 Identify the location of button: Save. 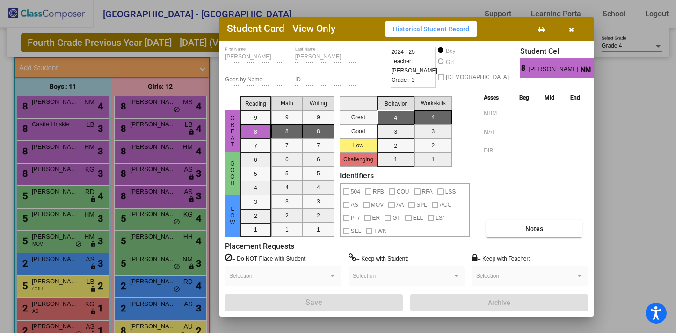
(314, 303).